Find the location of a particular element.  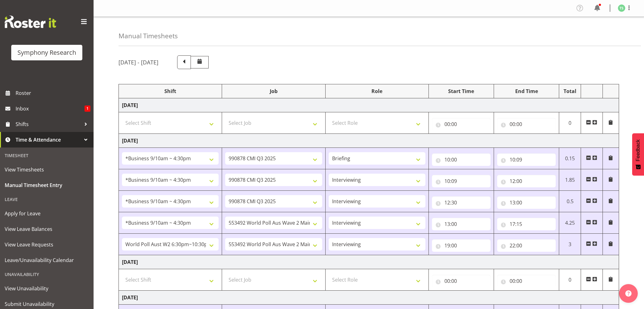

a: View Leave Balances is located at coordinates (47, 229).